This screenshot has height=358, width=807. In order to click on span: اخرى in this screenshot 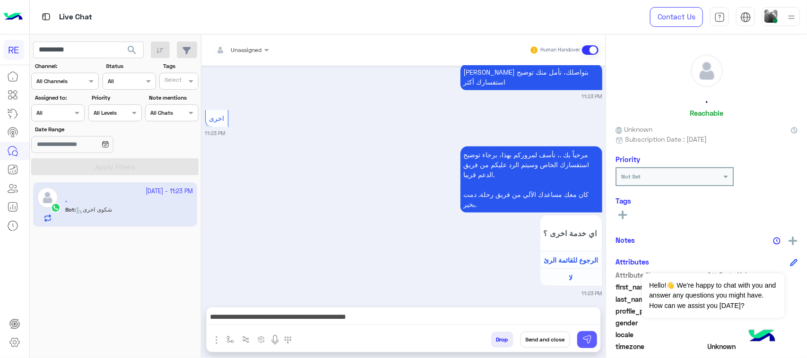, I will do `click(216, 118)`.